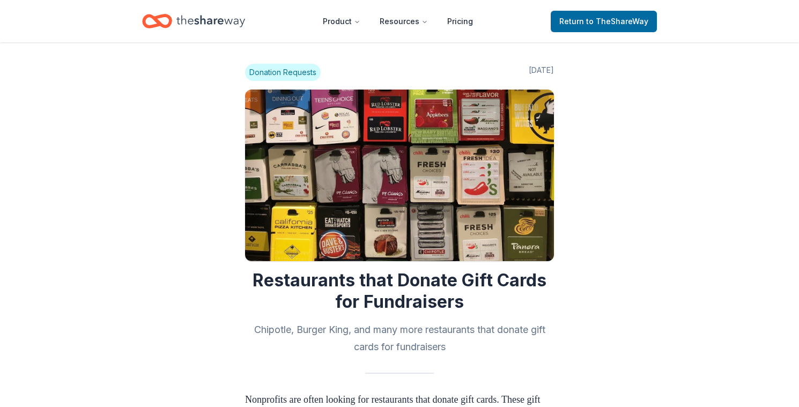 Image resolution: width=799 pixels, height=407 pixels. What do you see at coordinates (400, 175) in the screenshot?
I see `img: Image for Restaurants that Donate Gift Cards for Fundraisers` at bounding box center [400, 175].